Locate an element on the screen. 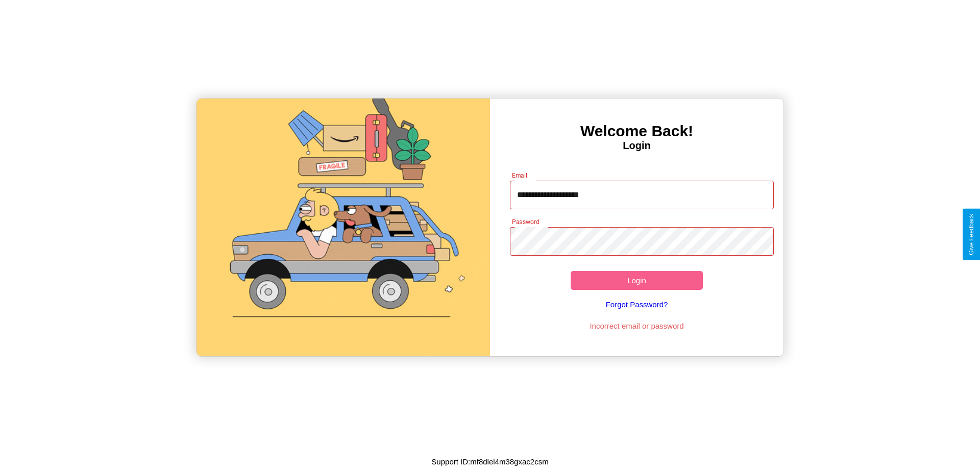  p: Incorrect email or password is located at coordinates (637, 326).